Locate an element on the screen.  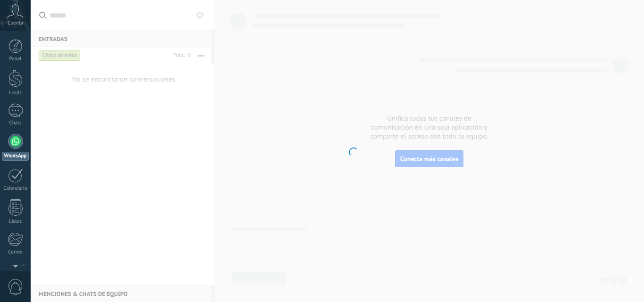
div: Panel is located at coordinates (16, 59).